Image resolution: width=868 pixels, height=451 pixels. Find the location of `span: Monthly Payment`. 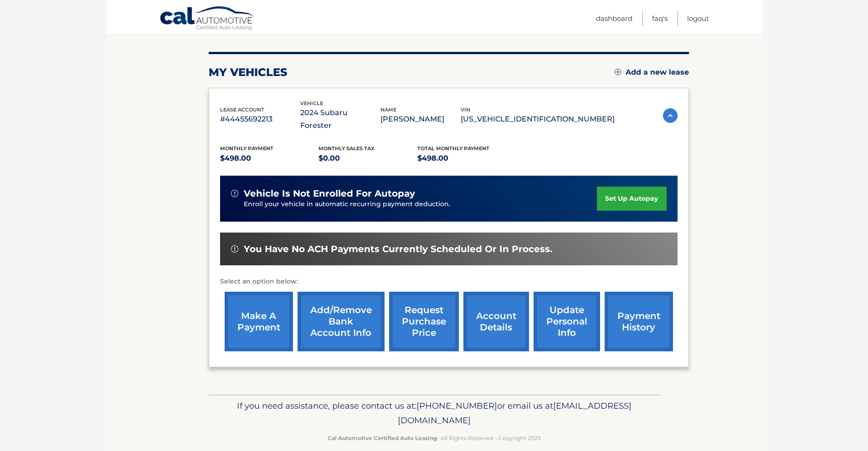

span: Monthly Payment is located at coordinates (246, 148).